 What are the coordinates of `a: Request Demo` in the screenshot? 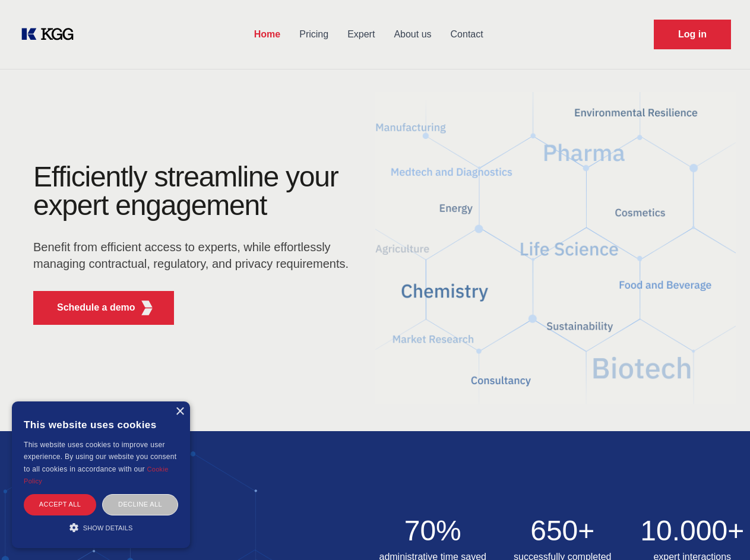 It's located at (692, 34).